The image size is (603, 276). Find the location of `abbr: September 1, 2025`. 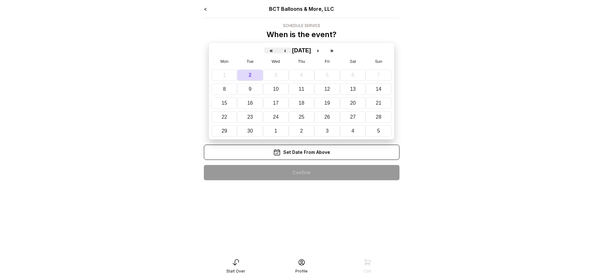

abbr: September 1, 2025 is located at coordinates (224, 75).